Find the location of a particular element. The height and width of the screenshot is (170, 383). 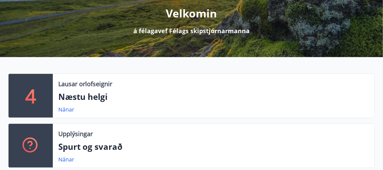

p: á félagavef Félags skipstjórnarmanna is located at coordinates (191, 31).